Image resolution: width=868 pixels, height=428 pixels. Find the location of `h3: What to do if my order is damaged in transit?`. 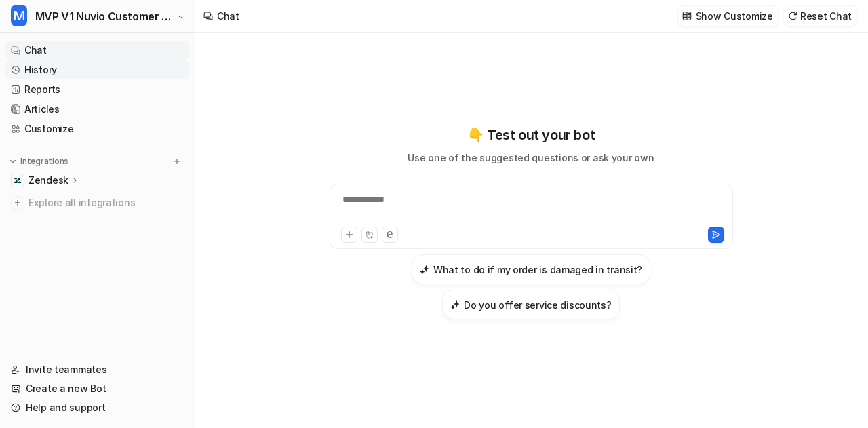

h3: What to do if my order is damaged in transit? is located at coordinates (538, 269).